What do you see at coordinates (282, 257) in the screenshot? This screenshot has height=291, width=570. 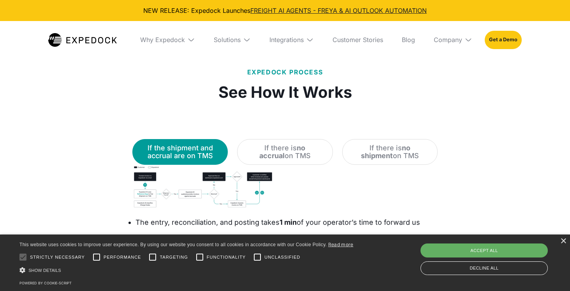 I see `span: Unclassified` at bounding box center [282, 257].